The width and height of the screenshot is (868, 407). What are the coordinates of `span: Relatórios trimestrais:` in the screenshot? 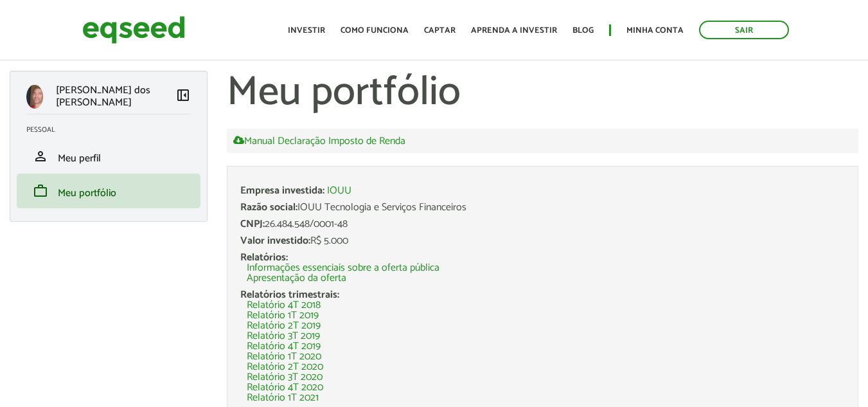 It's located at (290, 294).